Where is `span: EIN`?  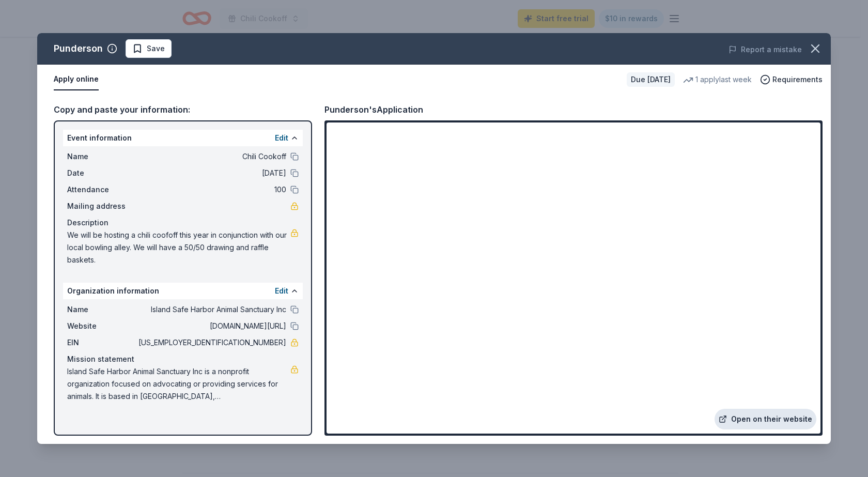 span: EIN is located at coordinates (102, 342).